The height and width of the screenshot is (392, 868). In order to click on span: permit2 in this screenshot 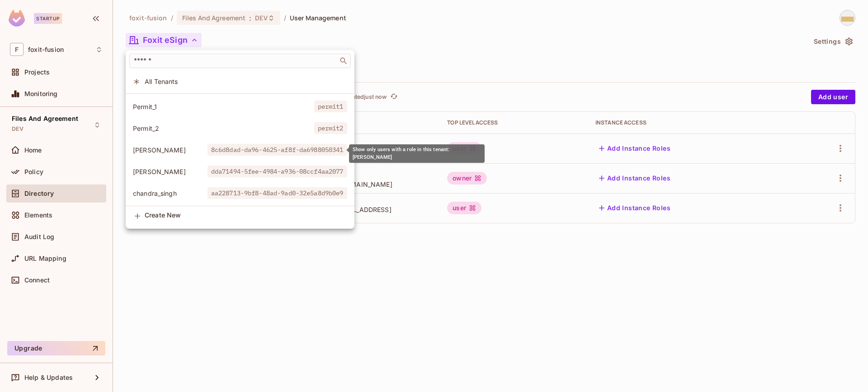, I will do `click(331, 128)`.